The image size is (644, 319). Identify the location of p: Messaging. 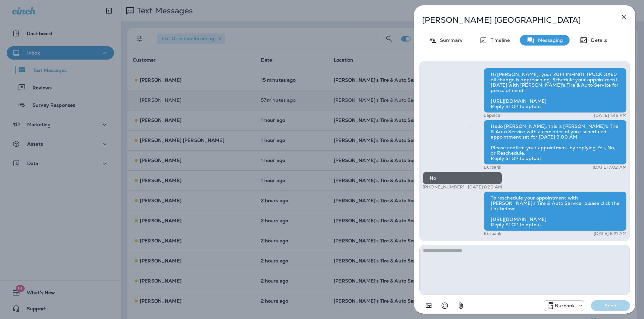
(549, 40).